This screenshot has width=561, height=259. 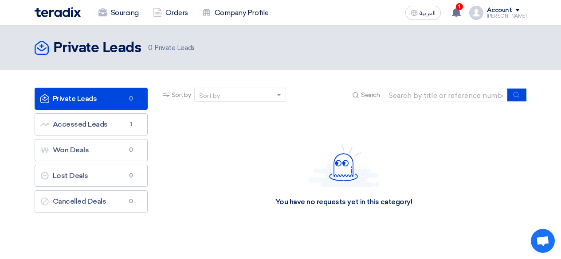 What do you see at coordinates (428, 13) in the screenshot?
I see `span: العربية` at bounding box center [428, 13].